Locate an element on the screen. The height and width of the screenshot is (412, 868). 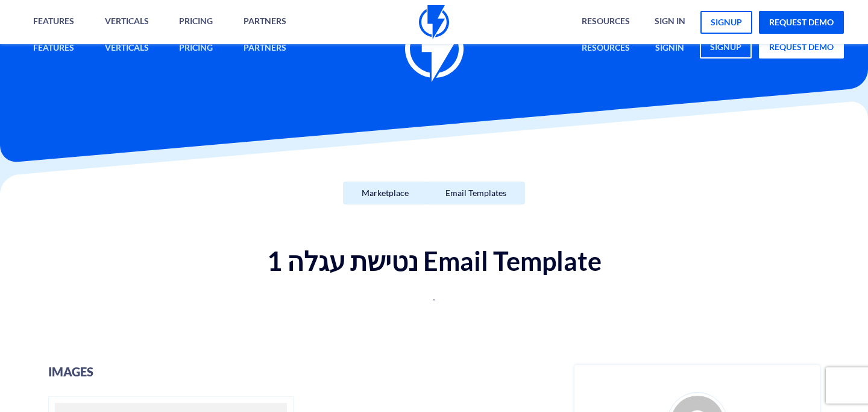
a: Verticals is located at coordinates (126, 48).